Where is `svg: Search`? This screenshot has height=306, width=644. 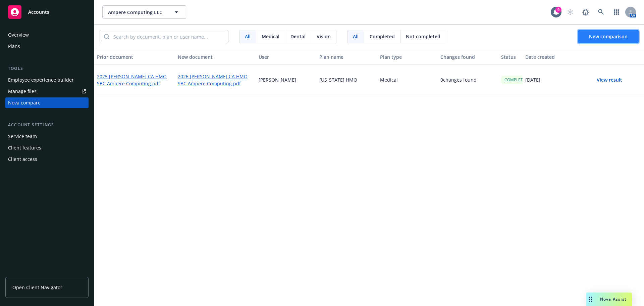 svg: Search is located at coordinates (107, 37).